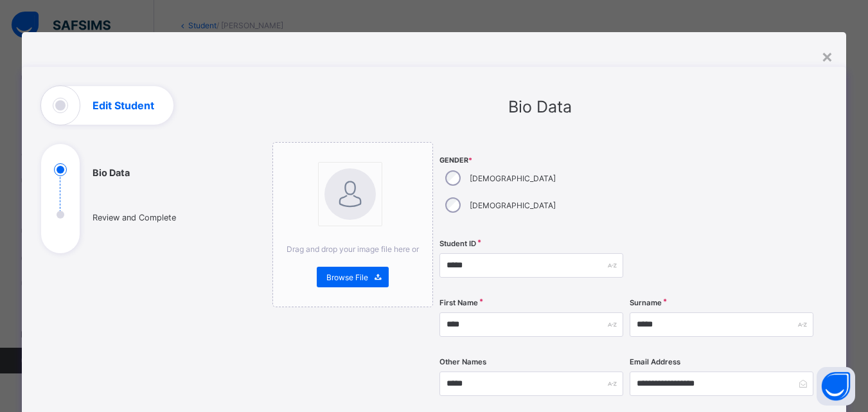  Describe the element at coordinates (347, 277) in the screenshot. I see `span: Browse File` at that location.